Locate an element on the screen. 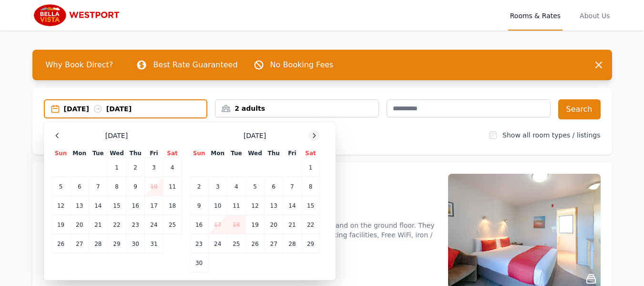 The image size is (644, 286). div: 2 adults is located at coordinates (297, 108).